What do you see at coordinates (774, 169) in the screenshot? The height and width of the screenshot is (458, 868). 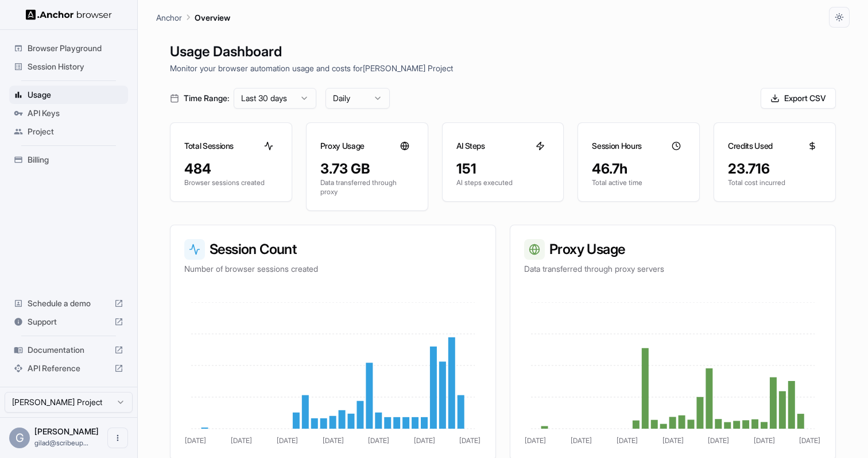 I see `div: 23.716` at bounding box center [774, 169].